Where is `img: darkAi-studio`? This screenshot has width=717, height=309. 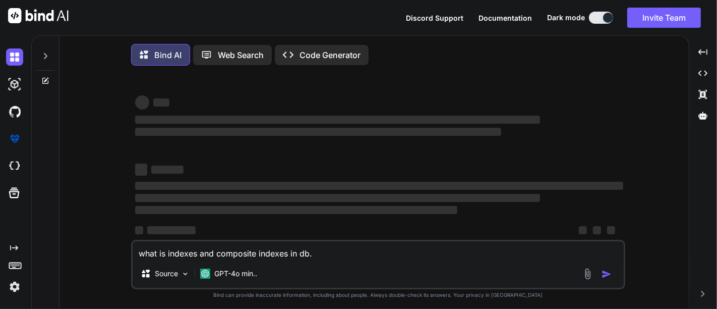 img: darkAi-studio is located at coordinates (15, 84).